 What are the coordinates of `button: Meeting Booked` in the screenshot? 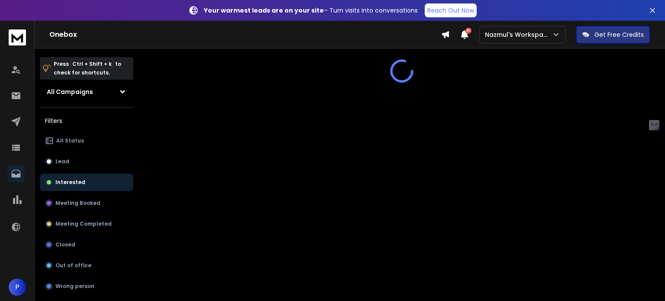 It's located at (87, 203).